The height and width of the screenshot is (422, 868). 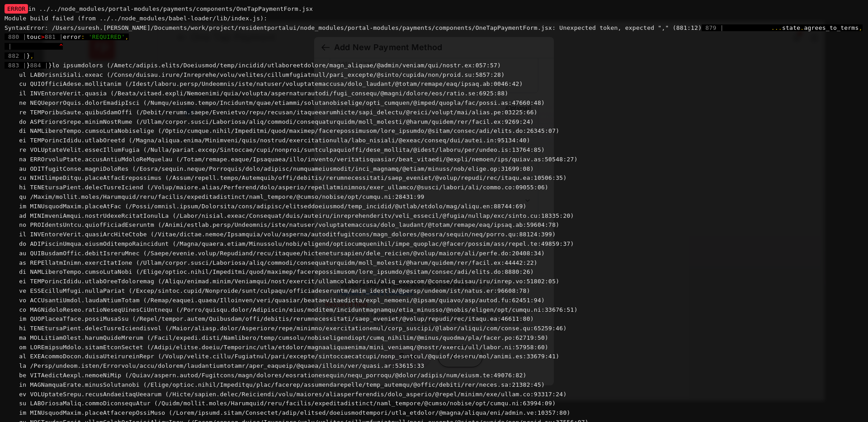 I want to click on span: 883 |, so click(x=17, y=65).